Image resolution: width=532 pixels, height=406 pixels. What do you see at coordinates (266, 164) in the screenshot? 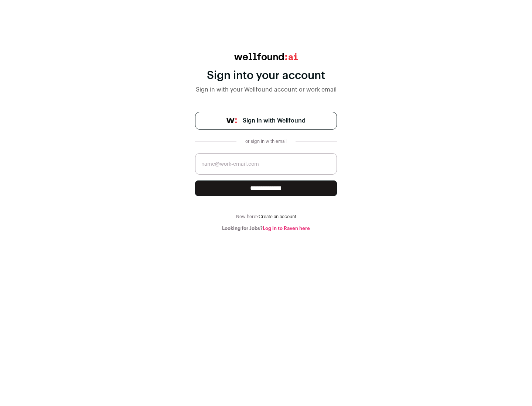
I see `input: name@work-email.com` at bounding box center [266, 164].